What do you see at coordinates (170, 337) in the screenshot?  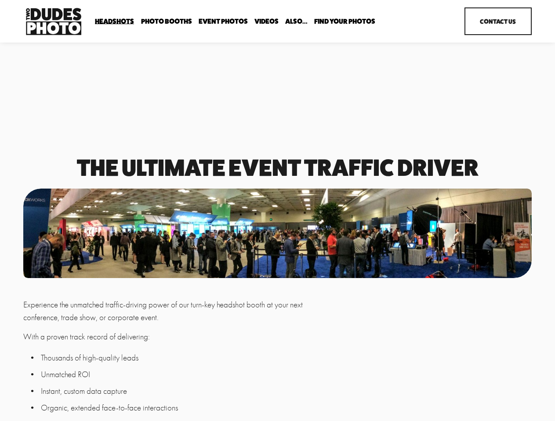 I see `p: With a proven track record of delivering:` at bounding box center [170, 337].